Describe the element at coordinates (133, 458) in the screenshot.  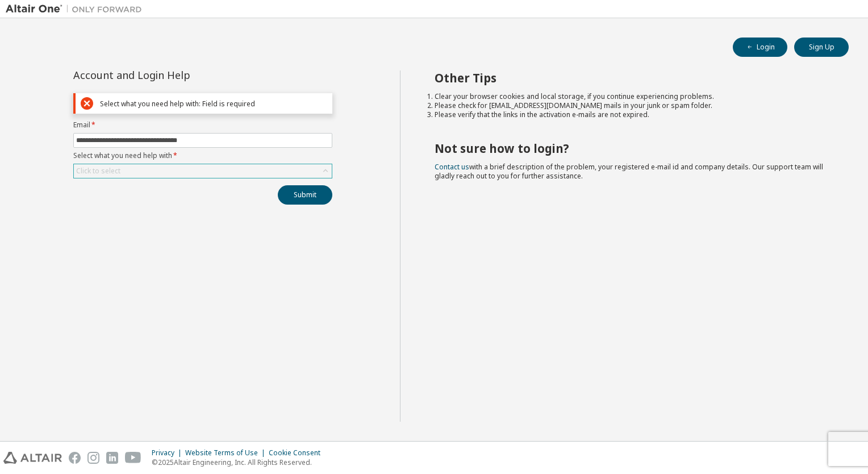
I see `img: youtube.svg` at that location.